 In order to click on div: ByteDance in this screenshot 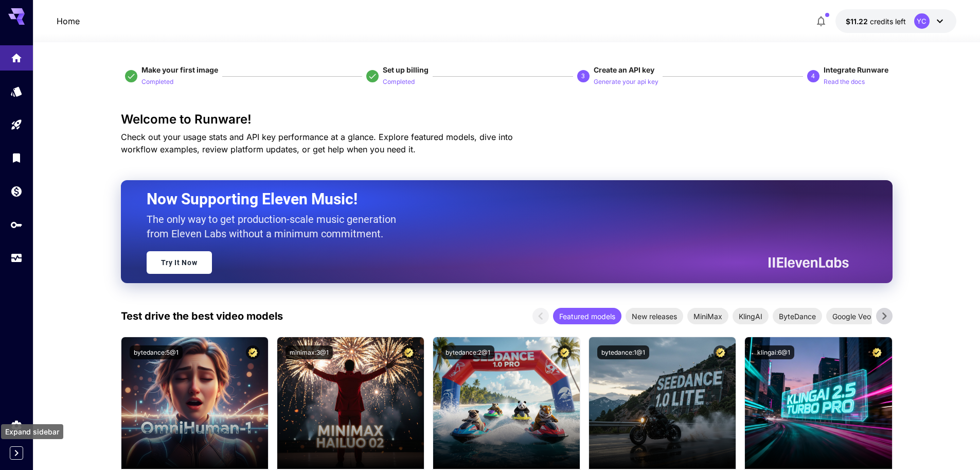, I will do `click(798, 316)`.